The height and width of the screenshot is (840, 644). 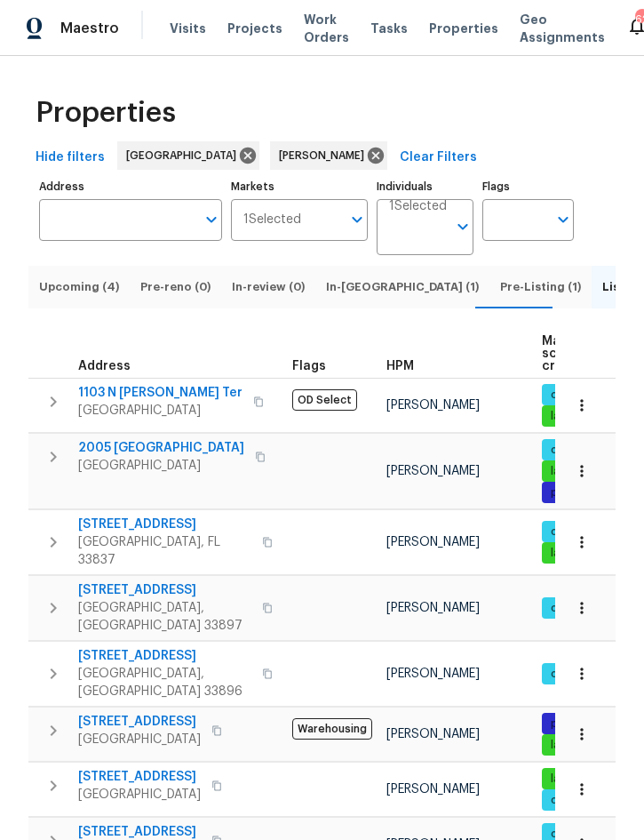 What do you see at coordinates (130, 187) in the screenshot?
I see `label: Address` at bounding box center [130, 187].